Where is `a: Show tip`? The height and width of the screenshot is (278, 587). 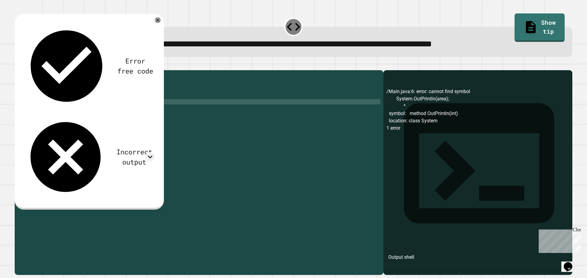 a: Show tip is located at coordinates (539, 28).